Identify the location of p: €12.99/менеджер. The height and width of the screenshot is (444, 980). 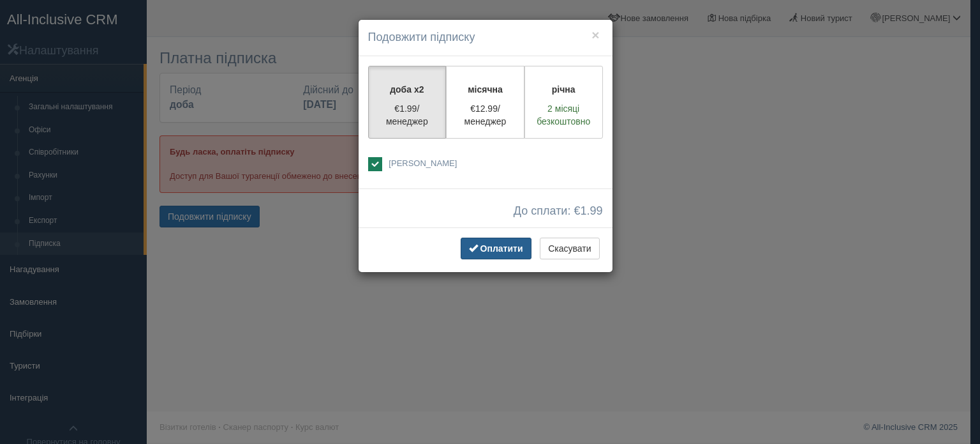
(485, 115).